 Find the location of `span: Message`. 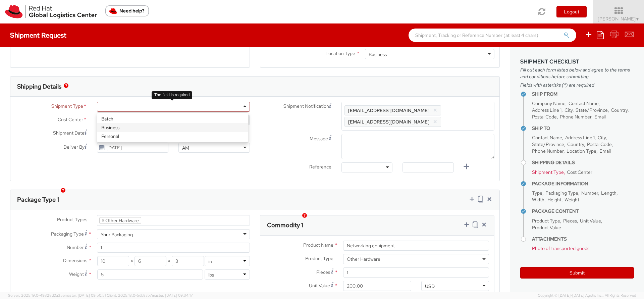

span: Message is located at coordinates (319, 138).